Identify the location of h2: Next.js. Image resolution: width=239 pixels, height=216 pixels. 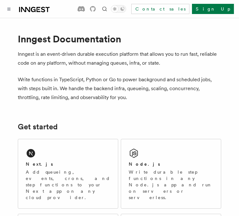
(39, 164).